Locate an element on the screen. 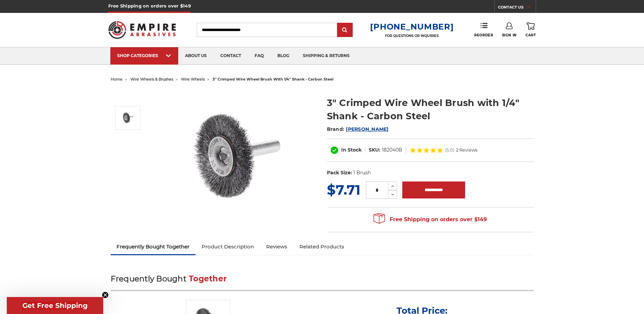  span: Together is located at coordinates (208, 279).